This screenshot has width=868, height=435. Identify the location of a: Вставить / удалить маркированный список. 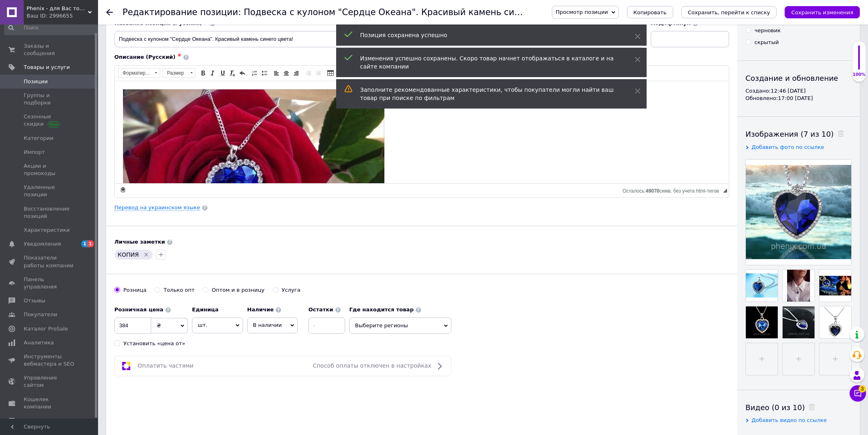
(265, 73).